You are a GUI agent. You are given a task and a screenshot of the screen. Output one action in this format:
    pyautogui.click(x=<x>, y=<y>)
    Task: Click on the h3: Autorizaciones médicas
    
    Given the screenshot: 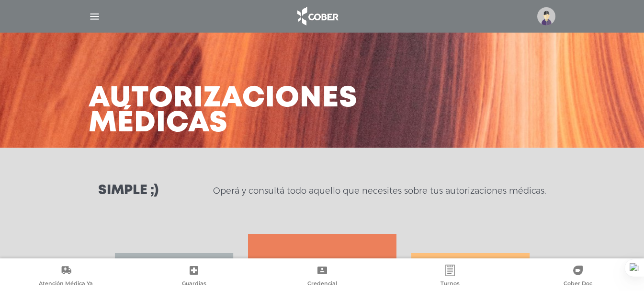 What is the action you would take?
    pyautogui.click(x=223, y=111)
    